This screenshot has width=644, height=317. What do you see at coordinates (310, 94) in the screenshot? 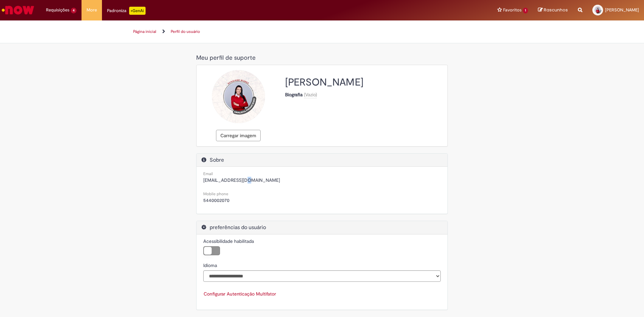
I see `span: Biografia - (Vazio) - Pressione enter para editar` at bounding box center [310, 94].